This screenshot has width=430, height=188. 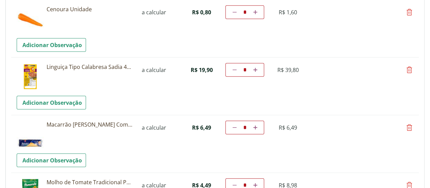 I want to click on a: Cenoura Unidade, so click(x=90, y=9).